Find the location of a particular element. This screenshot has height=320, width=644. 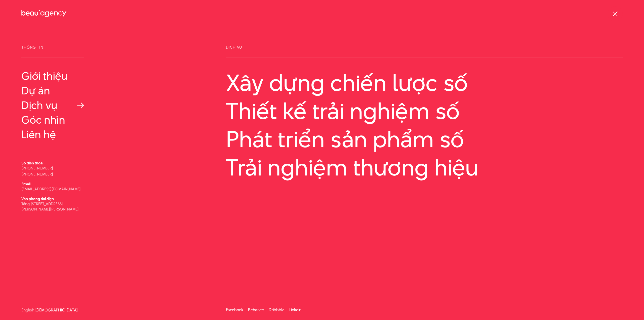

a: Liên hệ is located at coordinates (53, 134).